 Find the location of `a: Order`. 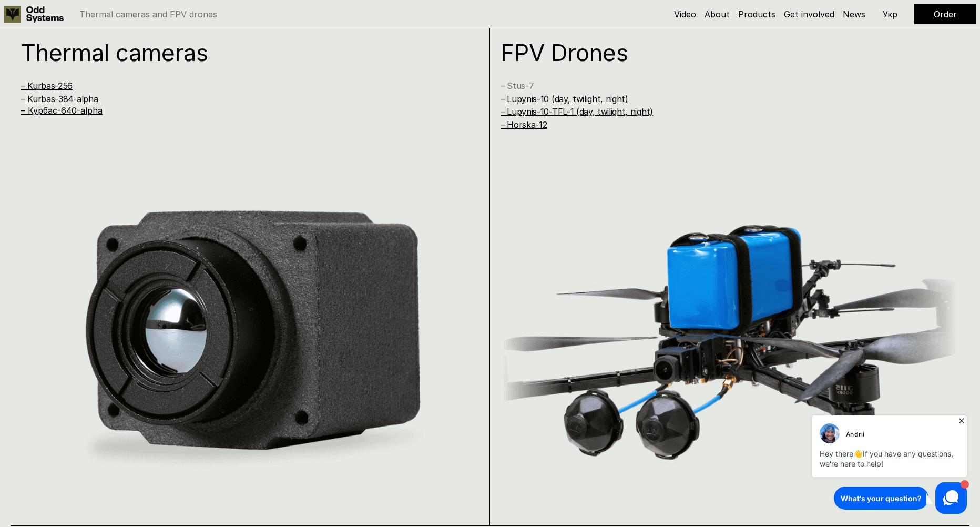

a: Order is located at coordinates (945, 14).